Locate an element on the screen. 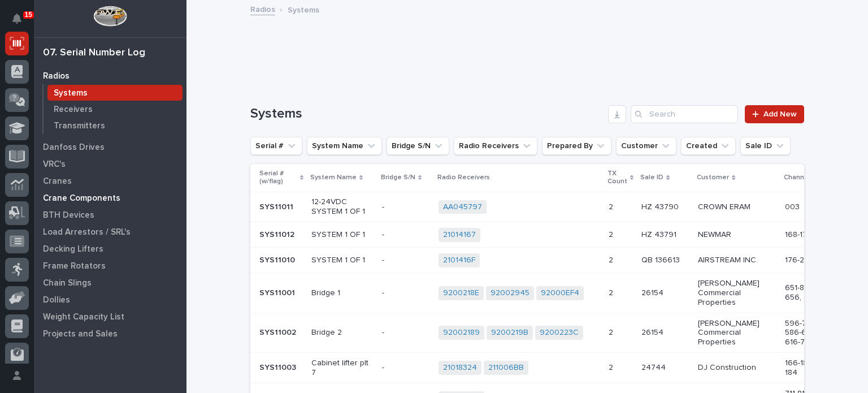 This screenshot has height=393, width=868. button: Notifications is located at coordinates (17, 18).